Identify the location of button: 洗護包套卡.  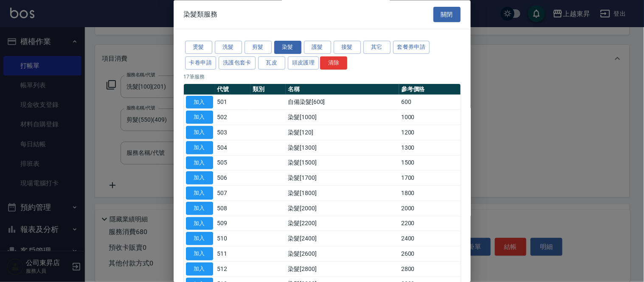
(237, 63).